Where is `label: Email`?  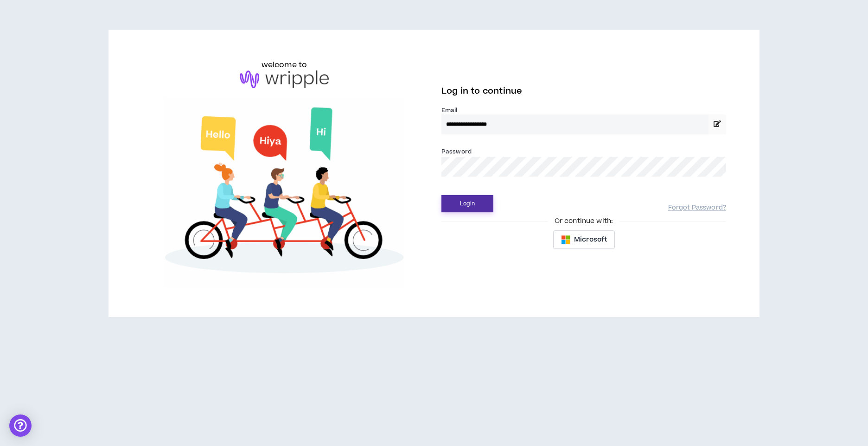 label: Email is located at coordinates (584, 110).